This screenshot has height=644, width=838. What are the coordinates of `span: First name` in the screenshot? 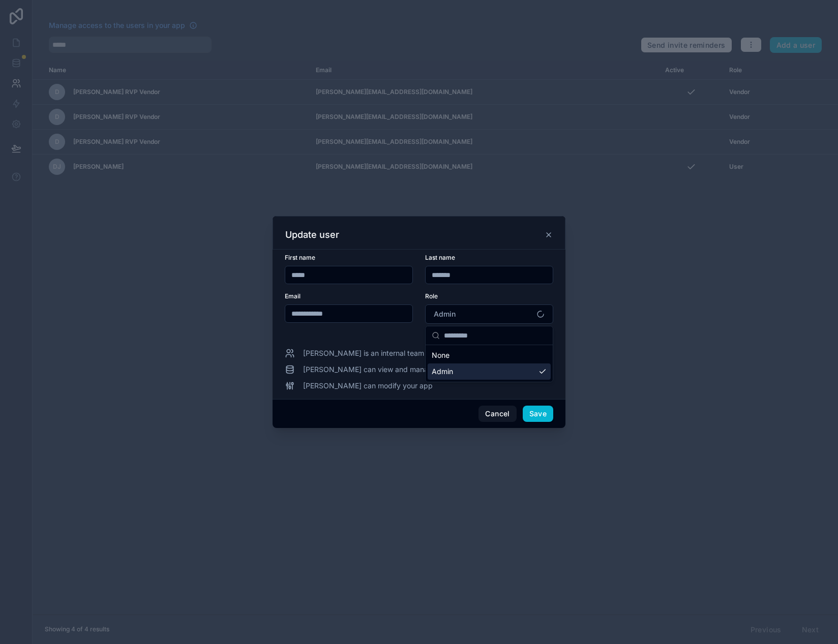 It's located at (300, 257).